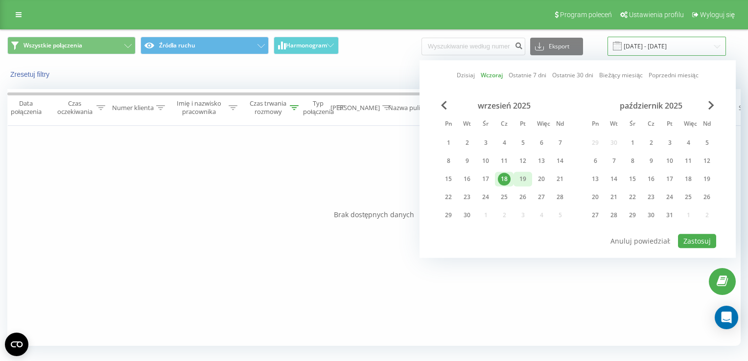 This screenshot has height=361, width=748. I want to click on div: WT 2 WRZ 2025, so click(467, 143).